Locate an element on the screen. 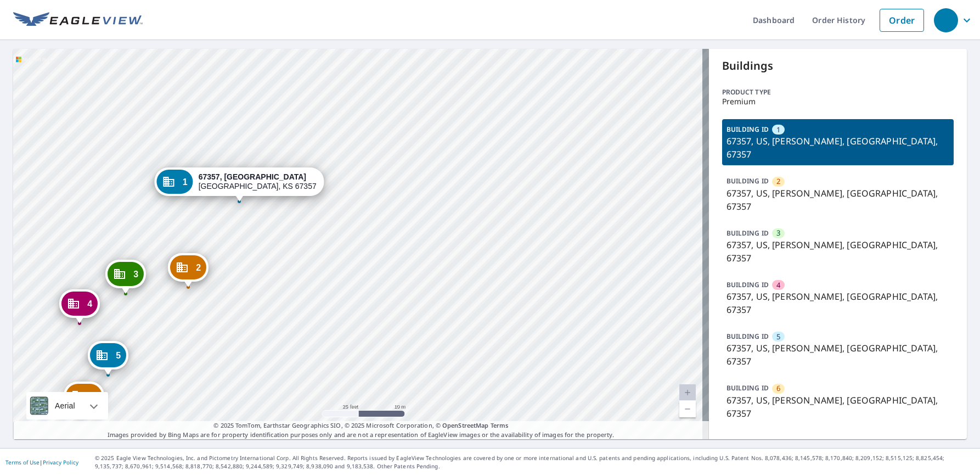 Image resolution: width=980 pixels, height=476 pixels. a: OpenStreetMap is located at coordinates (466, 425).